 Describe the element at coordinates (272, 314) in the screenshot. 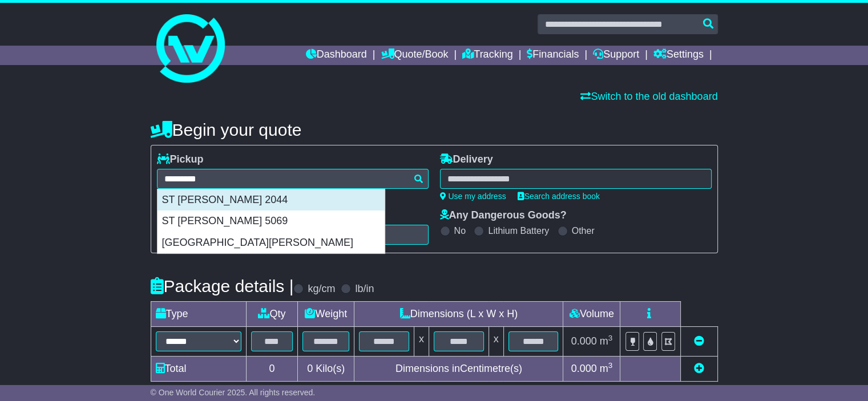

I see `td: Qty` at that location.